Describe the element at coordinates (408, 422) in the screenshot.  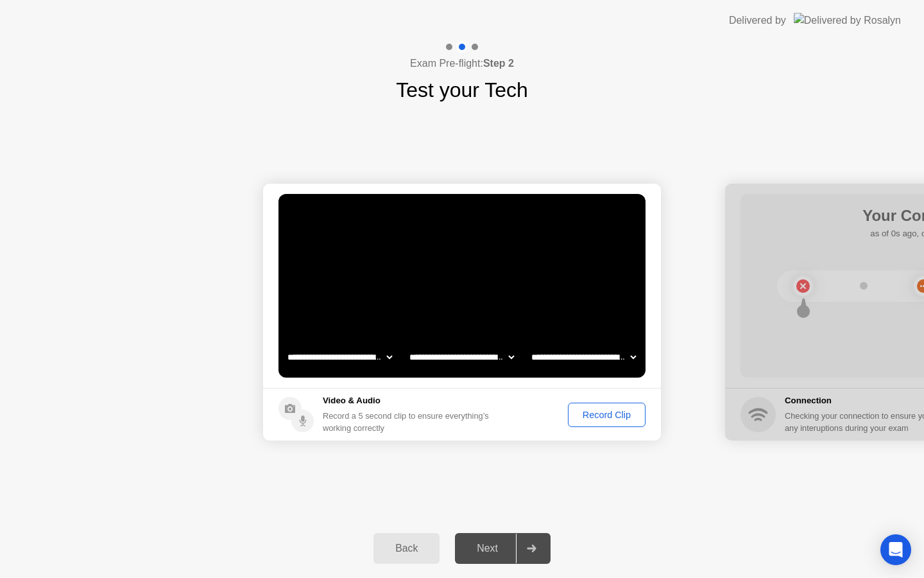
I see `div: Record a 5 second clip to ensure everything’s working correctly` at that location.